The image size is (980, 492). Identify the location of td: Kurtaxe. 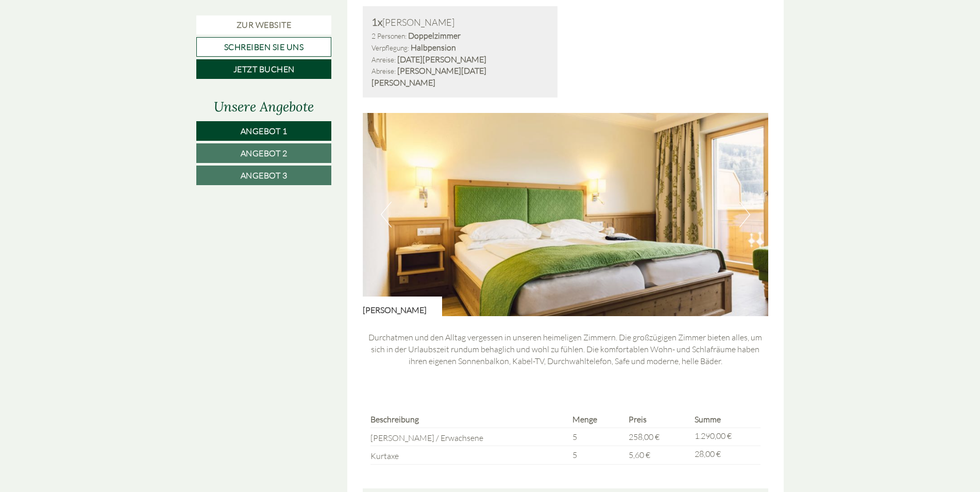
(469, 455).